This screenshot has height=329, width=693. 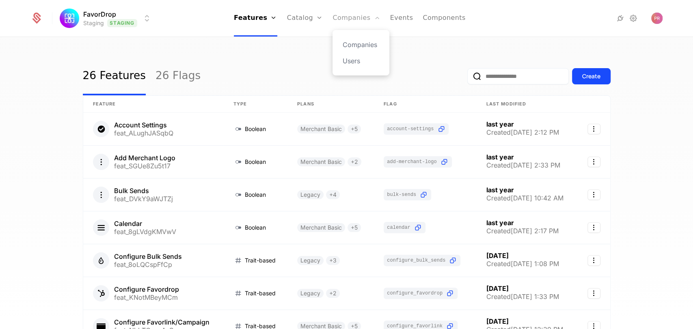 What do you see at coordinates (93, 23) in the screenshot?
I see `div: Staging` at bounding box center [93, 23].